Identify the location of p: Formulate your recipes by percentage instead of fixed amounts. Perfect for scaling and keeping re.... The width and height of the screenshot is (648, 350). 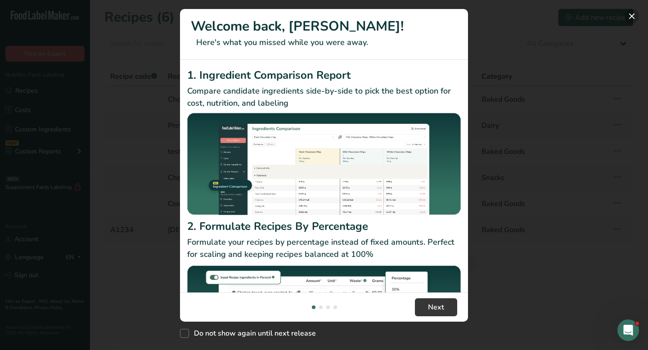
(324, 249).